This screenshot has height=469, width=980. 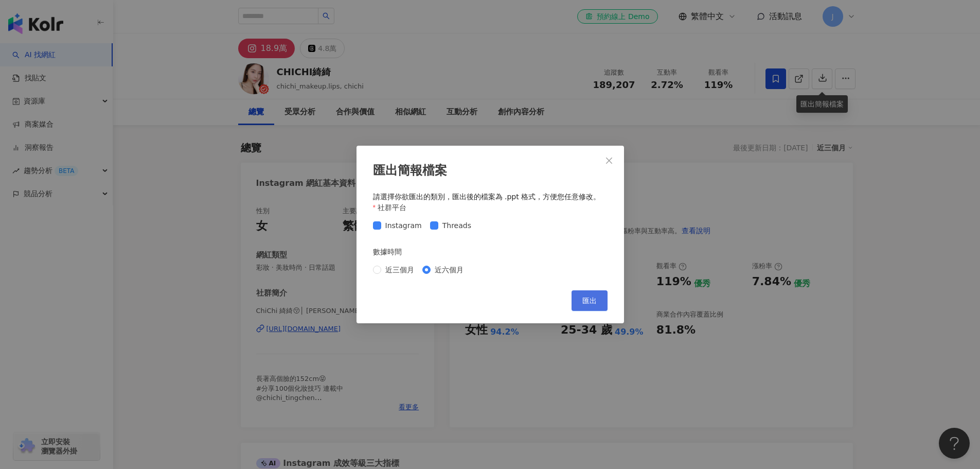 I want to click on span: Instagram, so click(x=404, y=225).